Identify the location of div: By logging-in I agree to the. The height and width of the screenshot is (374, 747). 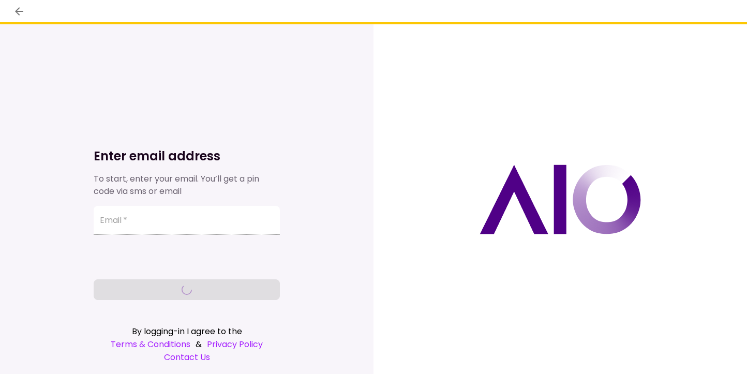
(187, 331).